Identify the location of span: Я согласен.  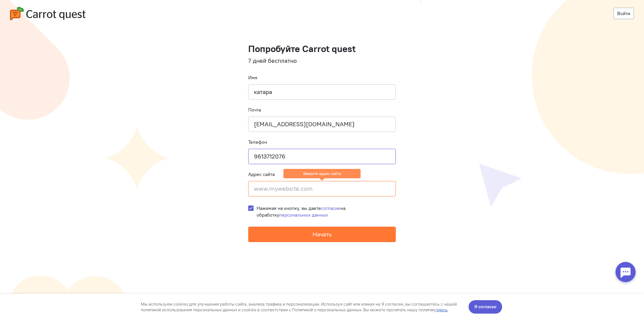
(486, 13).